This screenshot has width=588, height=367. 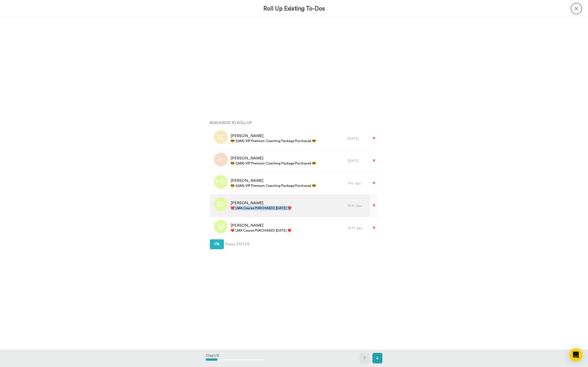 What do you see at coordinates (357, 183) in the screenshot?
I see `div: 5 hr. ago` at bounding box center [357, 183].